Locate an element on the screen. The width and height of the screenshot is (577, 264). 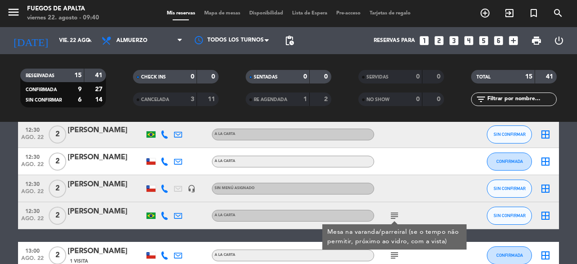
strong: 11 is located at coordinates (212, 99).